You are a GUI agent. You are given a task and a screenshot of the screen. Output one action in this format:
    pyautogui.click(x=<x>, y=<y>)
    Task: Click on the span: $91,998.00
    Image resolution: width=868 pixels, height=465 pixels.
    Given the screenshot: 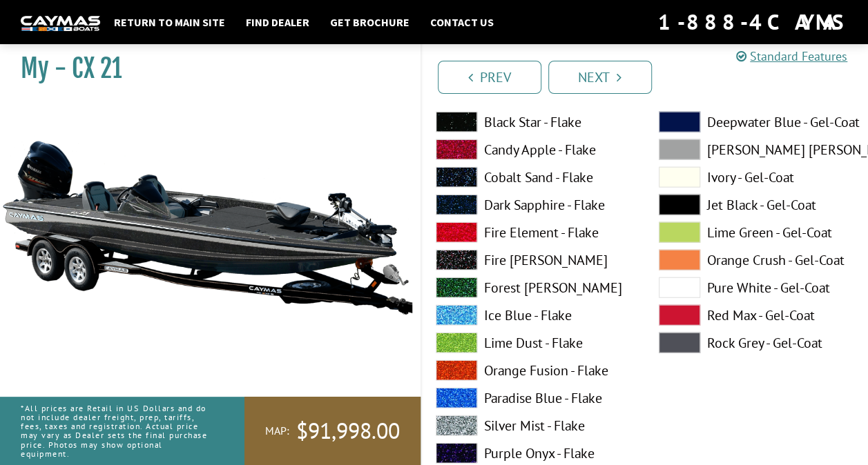 What is the action you would take?
    pyautogui.click(x=348, y=431)
    